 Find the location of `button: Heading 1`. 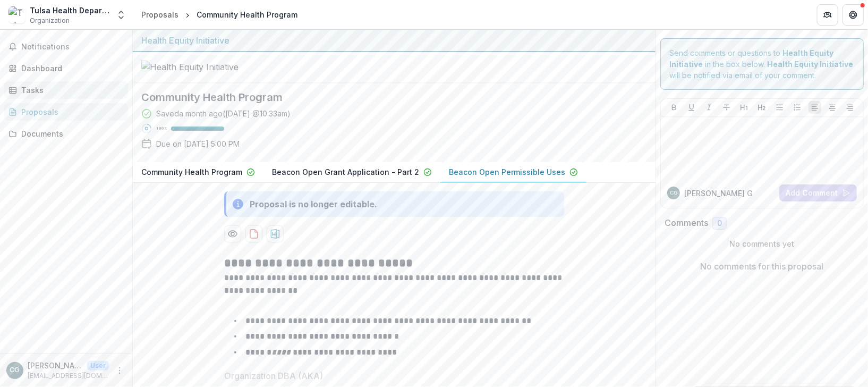

button: Heading 1 is located at coordinates (745, 107).